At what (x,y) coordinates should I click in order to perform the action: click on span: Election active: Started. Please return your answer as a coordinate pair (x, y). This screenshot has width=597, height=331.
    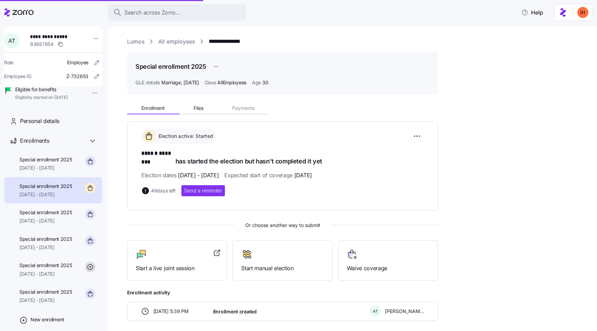
    Looking at the image, I should click on (185, 136).